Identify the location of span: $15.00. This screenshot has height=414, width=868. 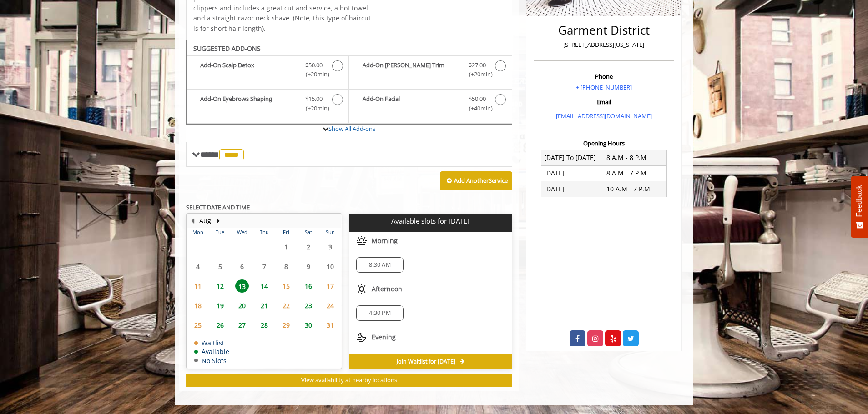
(314, 99).